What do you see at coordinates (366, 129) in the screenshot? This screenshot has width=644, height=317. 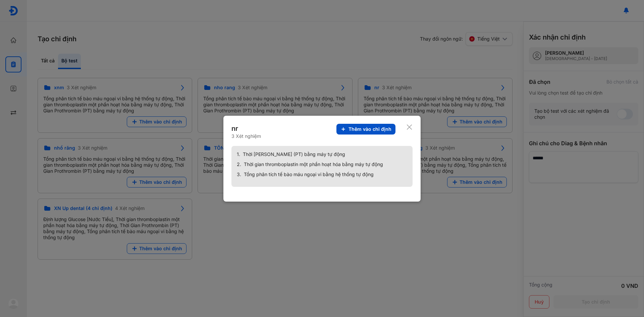 I see `button: Thêm vào chỉ định` at bounding box center [366, 129].